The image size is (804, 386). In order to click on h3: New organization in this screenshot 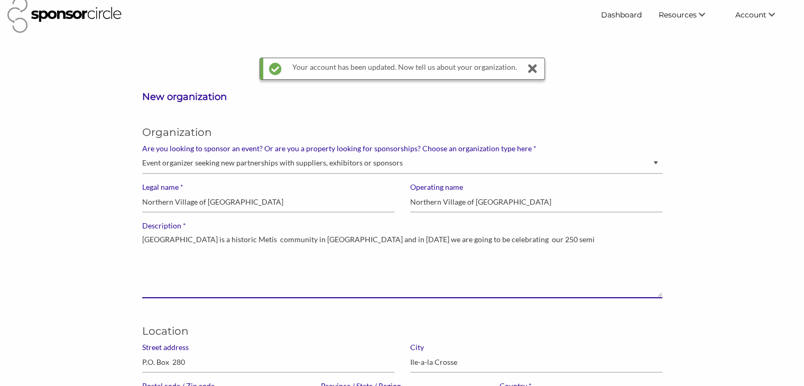, I will do `click(402, 97)`.